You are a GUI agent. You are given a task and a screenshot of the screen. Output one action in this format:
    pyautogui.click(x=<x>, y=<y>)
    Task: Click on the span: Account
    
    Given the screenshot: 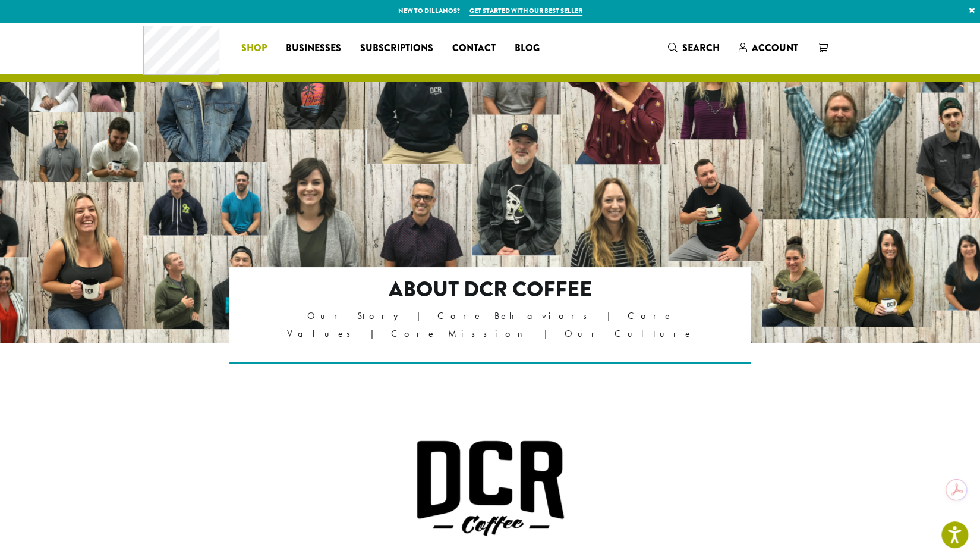 What is the action you would take?
    pyautogui.click(x=775, y=47)
    